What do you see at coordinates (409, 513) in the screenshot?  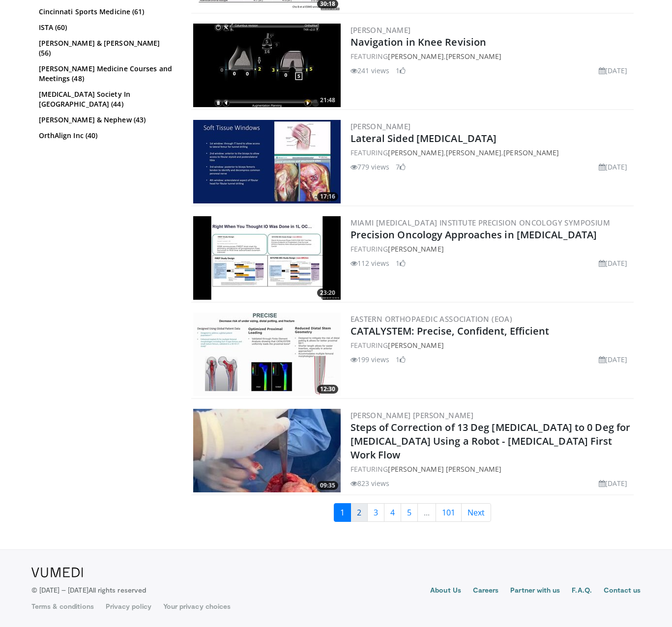 I see `a: 5` at bounding box center [409, 513].